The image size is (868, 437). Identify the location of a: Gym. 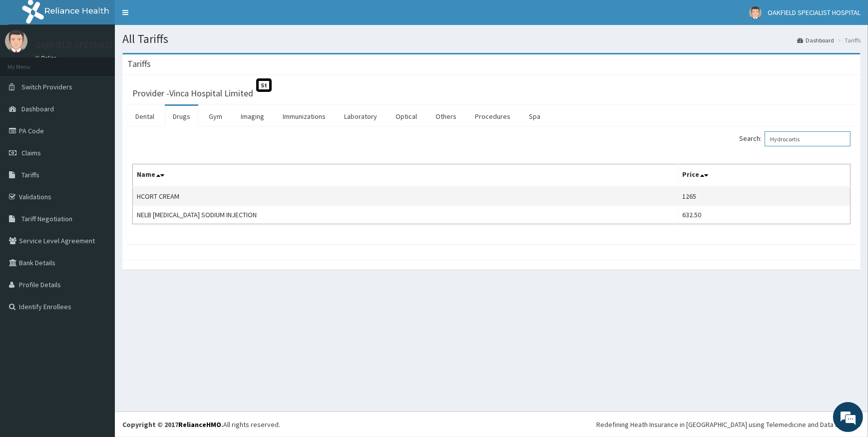
(215, 116).